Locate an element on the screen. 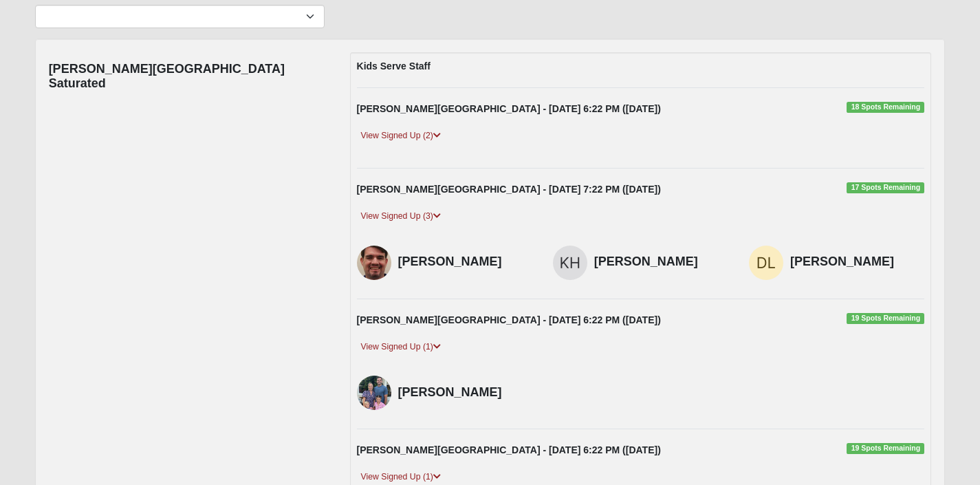  img: Debbie Lynn is located at coordinates (766, 263).